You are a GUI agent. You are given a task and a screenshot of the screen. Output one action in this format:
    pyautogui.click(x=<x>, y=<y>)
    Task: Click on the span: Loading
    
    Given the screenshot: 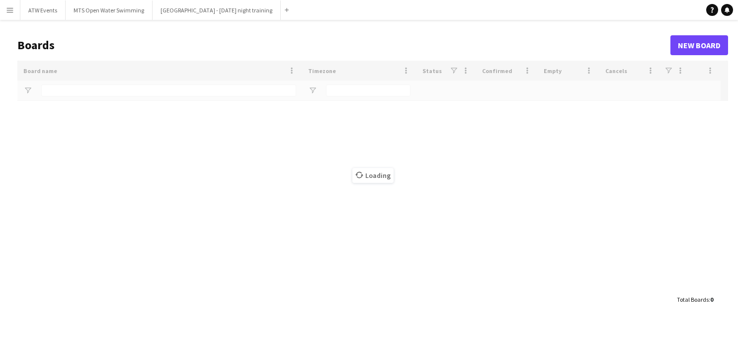 What is the action you would take?
    pyautogui.click(x=373, y=175)
    